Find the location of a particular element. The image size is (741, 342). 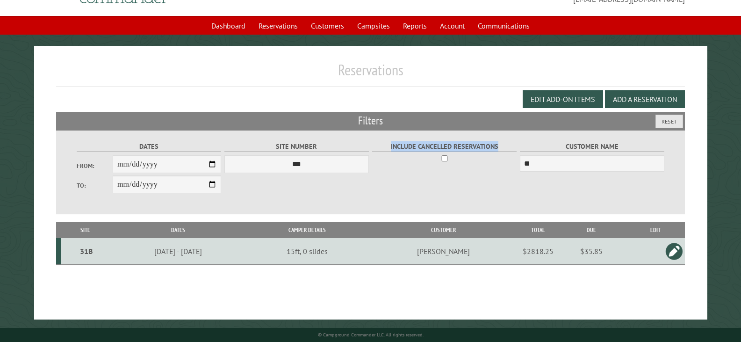

a: Reports is located at coordinates (415, 26).